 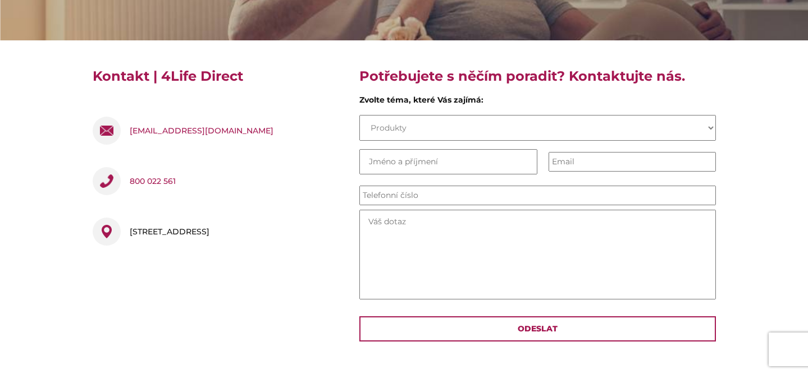 What do you see at coordinates (537, 195) in the screenshot?
I see `input: Telefonní číslo` at bounding box center [537, 195].